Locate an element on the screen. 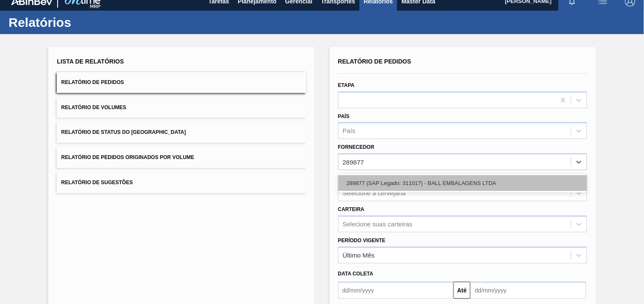  span: Lista de Relatórios is located at coordinates (90, 61).